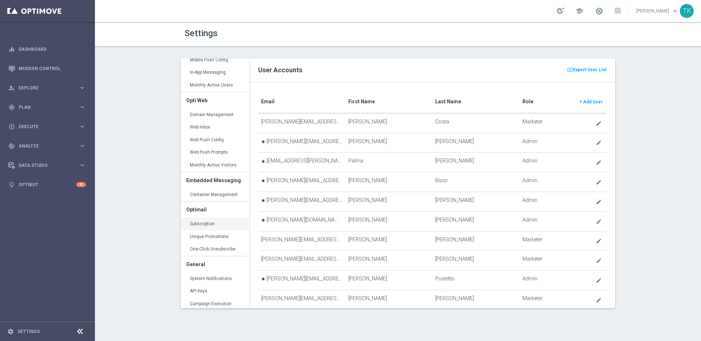 The width and height of the screenshot is (701, 341). Describe the element at coordinates (81, 184) in the screenshot. I see `div: 9` at that location.